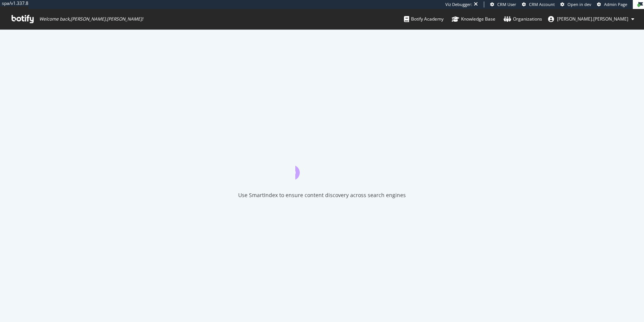 The image size is (644, 322). I want to click on span: CRM User, so click(507, 4).